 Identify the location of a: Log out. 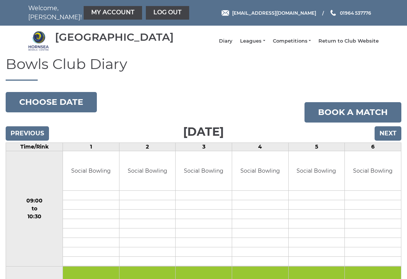
(167, 13).